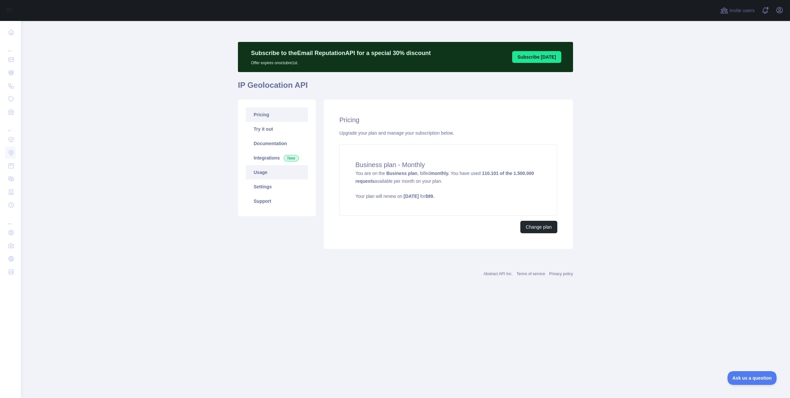  What do you see at coordinates (539, 227) in the screenshot?
I see `button: Change plan` at bounding box center [539, 227].